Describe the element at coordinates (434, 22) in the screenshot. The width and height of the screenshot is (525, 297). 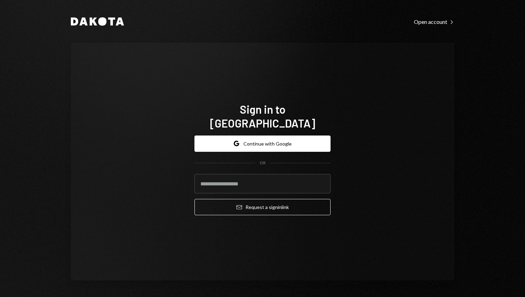
I see `a: Open account` at that location.